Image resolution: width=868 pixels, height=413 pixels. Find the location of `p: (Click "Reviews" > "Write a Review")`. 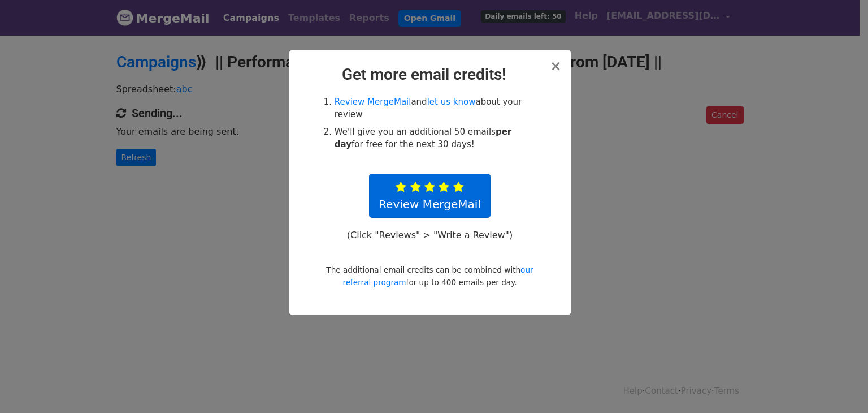

p: (Click "Reviews" > "Write a Review") is located at coordinates (430, 235).